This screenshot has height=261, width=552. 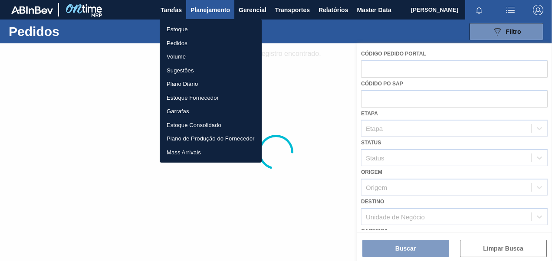 What do you see at coordinates (210, 29) in the screenshot?
I see `li: Estoque` at bounding box center [210, 29].